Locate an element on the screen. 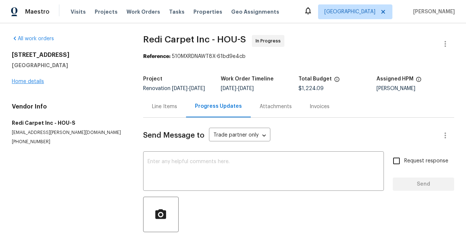 This screenshot has width=466, height=241. a: All work orders is located at coordinates (33, 39).